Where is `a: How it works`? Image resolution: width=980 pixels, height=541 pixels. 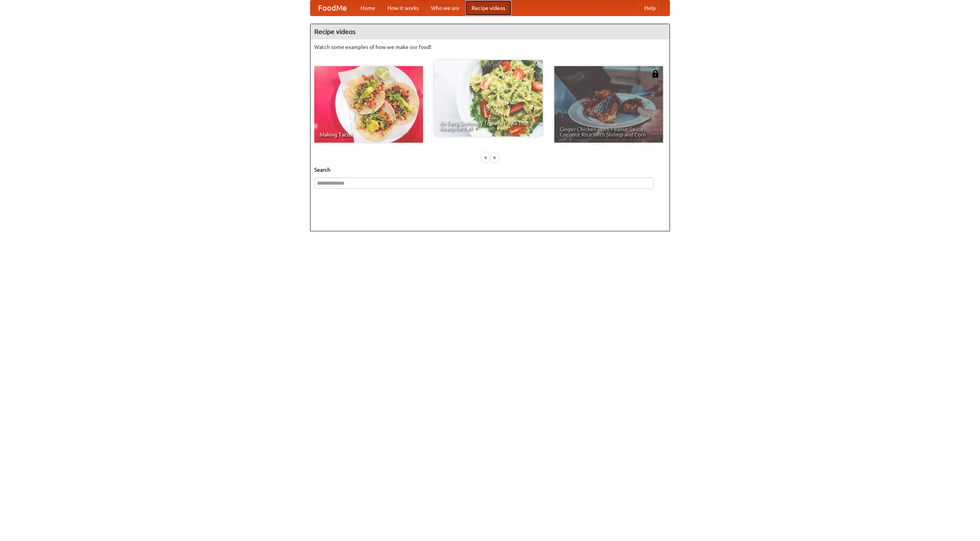 a: How it works is located at coordinates (404, 8).